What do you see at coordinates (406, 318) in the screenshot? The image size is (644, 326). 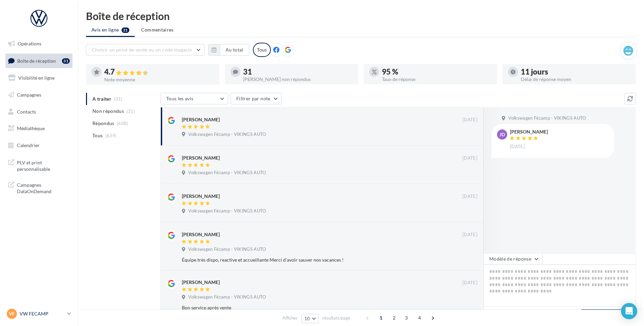 I see `span: 3` at bounding box center [406, 318].